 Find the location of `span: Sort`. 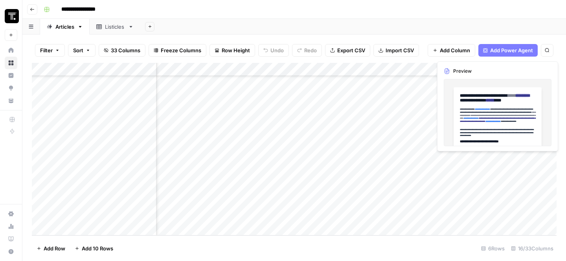

span: Sort is located at coordinates (78, 50).